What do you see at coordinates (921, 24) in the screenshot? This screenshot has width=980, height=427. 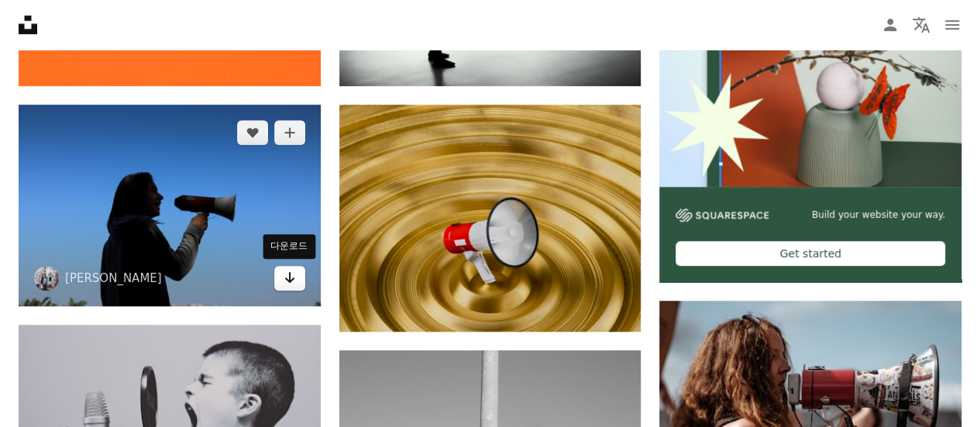 I see `button: 언어` at bounding box center [921, 24].